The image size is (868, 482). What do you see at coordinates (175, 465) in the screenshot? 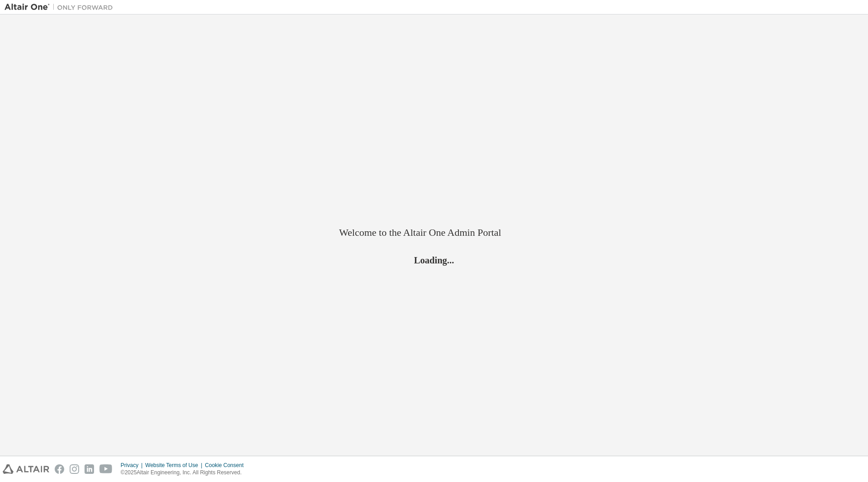
I see `div: Website Terms of Use` at bounding box center [175, 465].